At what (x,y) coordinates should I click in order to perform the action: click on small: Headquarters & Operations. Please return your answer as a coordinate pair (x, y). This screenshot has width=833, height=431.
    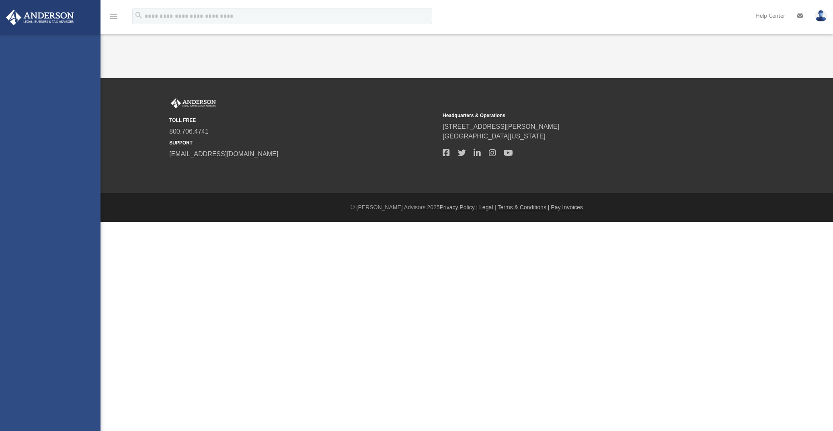
    Looking at the image, I should click on (577, 115).